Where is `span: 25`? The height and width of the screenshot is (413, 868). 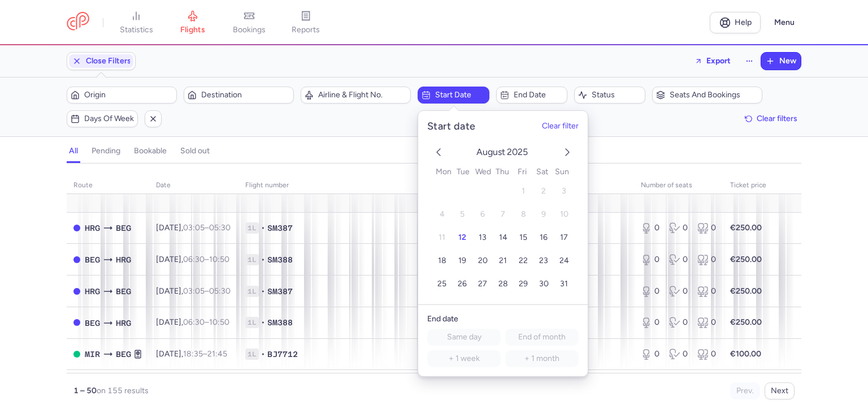
span: 25 is located at coordinates (442, 283).